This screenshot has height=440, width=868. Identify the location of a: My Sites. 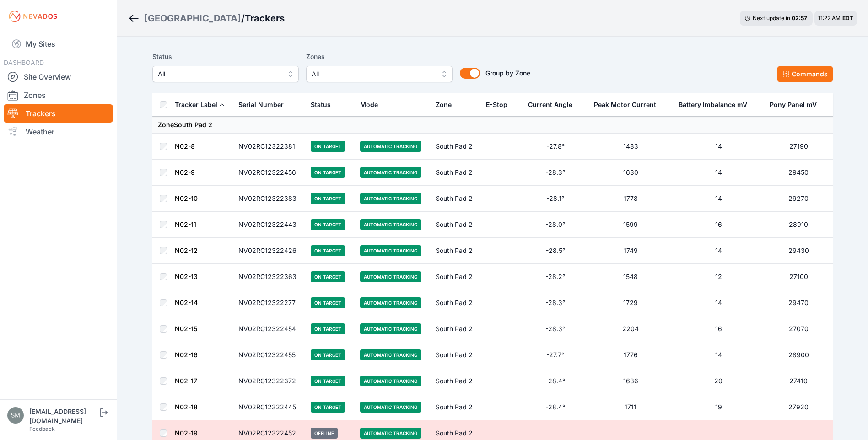
(58, 44).